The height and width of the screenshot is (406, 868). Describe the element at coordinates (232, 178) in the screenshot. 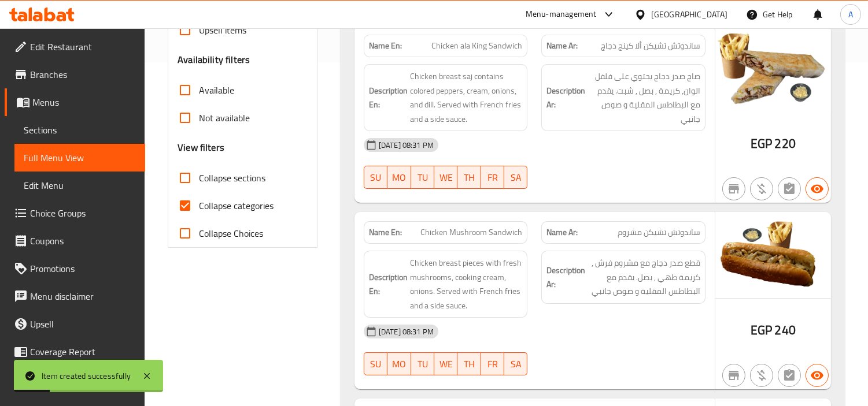

I see `span: Collapse sections` at that location.